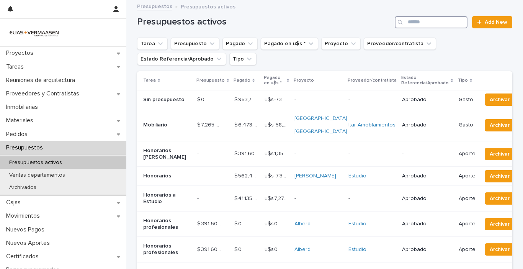 The width and height of the screenshot is (523, 269). What do you see at coordinates (211, 80) in the screenshot?
I see `p: Presupuesto` at bounding box center [211, 80].